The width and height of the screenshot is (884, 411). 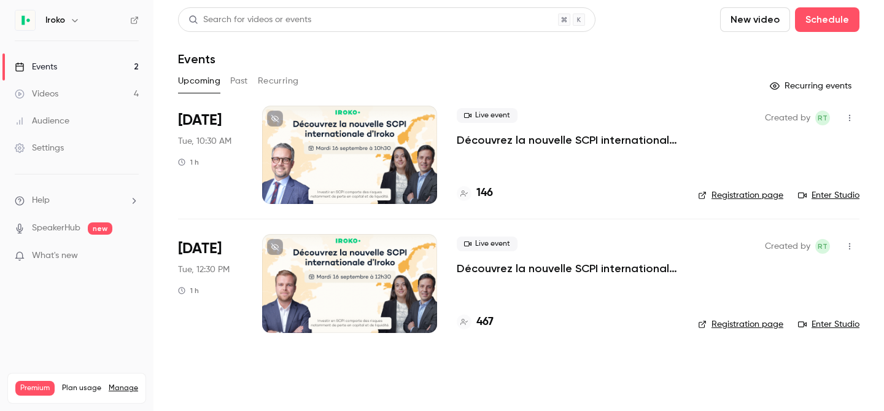 I want to click on a: Découvrez la nouvelle SCPI internationale d'Iroko, so click(x=567, y=140).